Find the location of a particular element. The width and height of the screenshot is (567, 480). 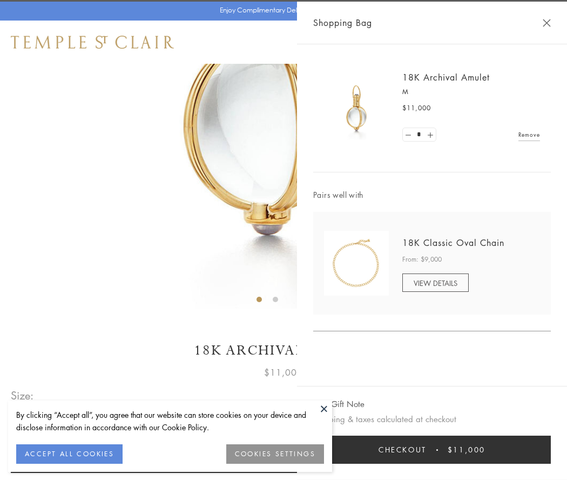

span: Shopping Bag is located at coordinates (343, 23).